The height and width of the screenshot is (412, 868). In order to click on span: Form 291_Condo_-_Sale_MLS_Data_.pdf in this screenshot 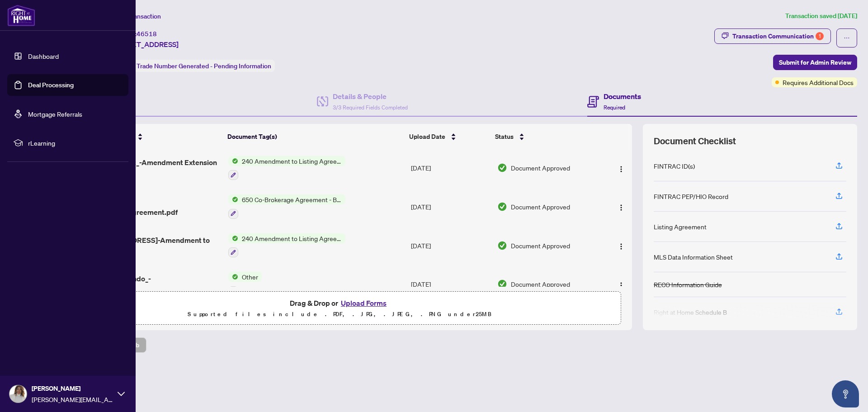, I will do `click(155, 284)`.